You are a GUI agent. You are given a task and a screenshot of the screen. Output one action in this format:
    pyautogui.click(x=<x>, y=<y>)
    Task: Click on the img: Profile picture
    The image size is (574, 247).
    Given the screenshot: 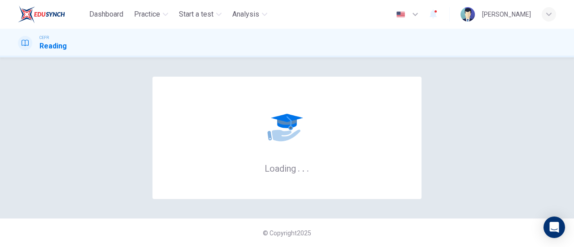 What is the action you would take?
    pyautogui.click(x=468, y=14)
    